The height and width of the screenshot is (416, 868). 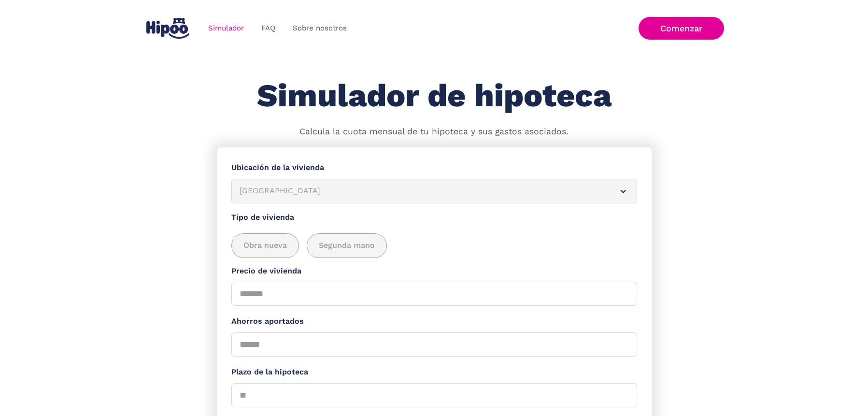 I want to click on label: Tipo de vivienda, so click(x=434, y=218).